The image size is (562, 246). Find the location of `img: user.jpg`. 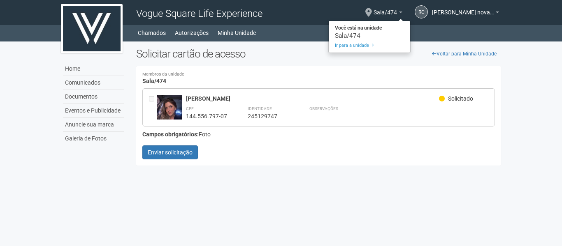

img: user.jpg is located at coordinates (170, 112).